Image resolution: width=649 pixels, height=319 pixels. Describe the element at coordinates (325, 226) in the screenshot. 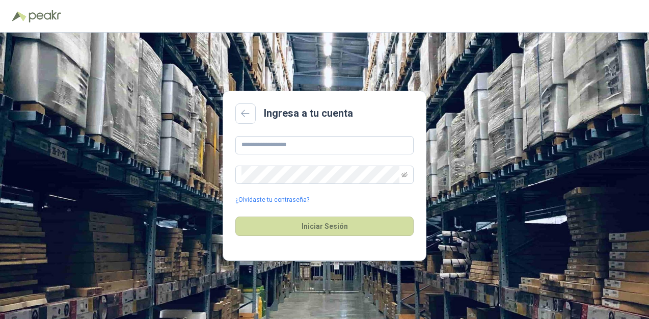

I see `button: Iniciar Sesión` at that location.